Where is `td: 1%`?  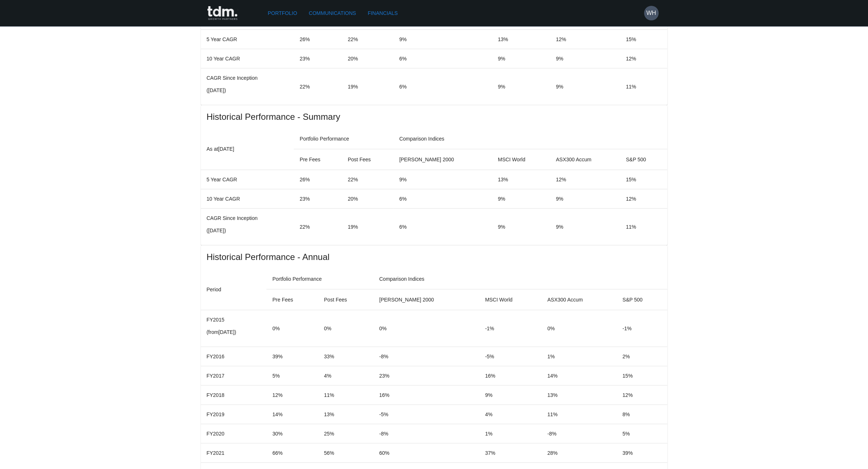 td: 1% is located at coordinates (579, 356).